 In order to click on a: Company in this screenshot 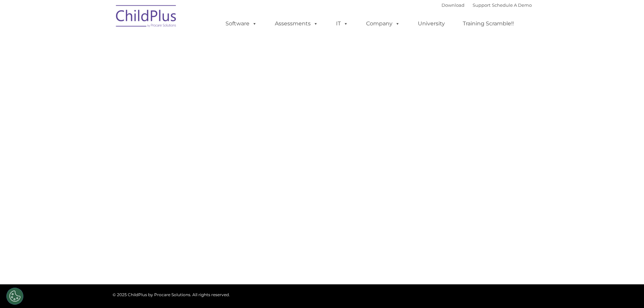, I will do `click(383, 24)`.